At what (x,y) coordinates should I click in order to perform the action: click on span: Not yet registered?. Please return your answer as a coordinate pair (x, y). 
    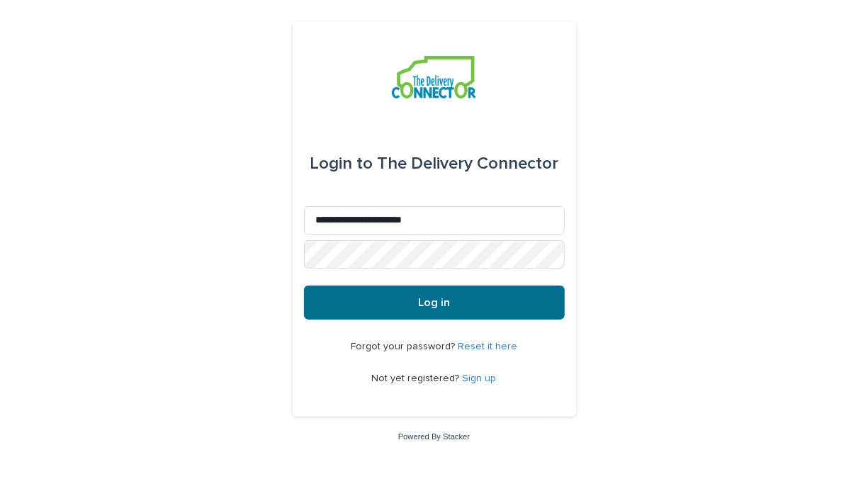
    Looking at the image, I should click on (417, 378).